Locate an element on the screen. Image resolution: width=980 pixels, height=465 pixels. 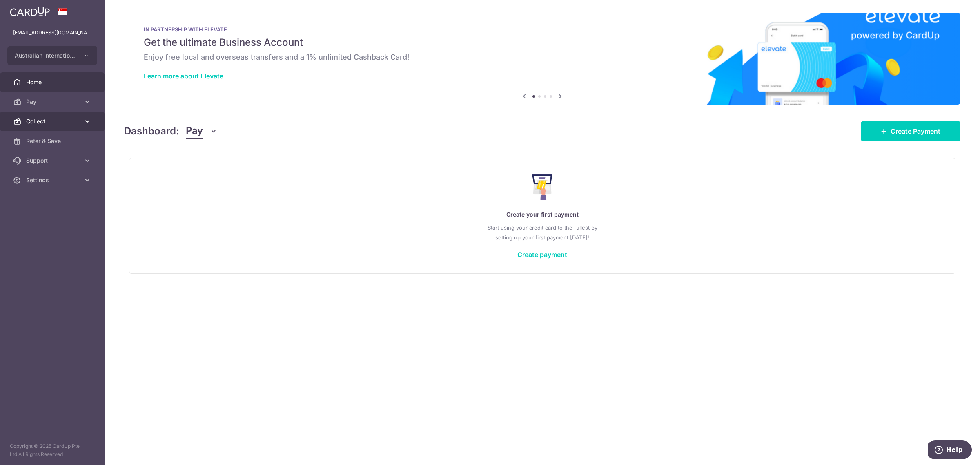
span: Help is located at coordinates (26, 9).